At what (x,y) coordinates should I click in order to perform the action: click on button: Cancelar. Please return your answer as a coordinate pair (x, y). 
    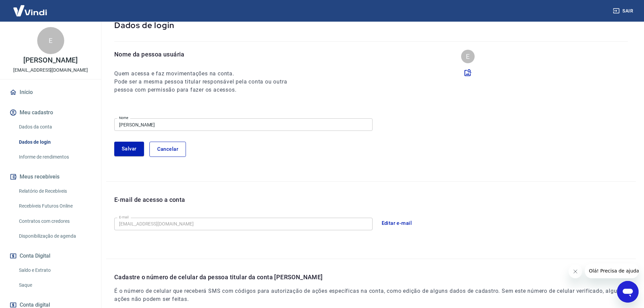
    Looking at the image, I should click on (168, 149).